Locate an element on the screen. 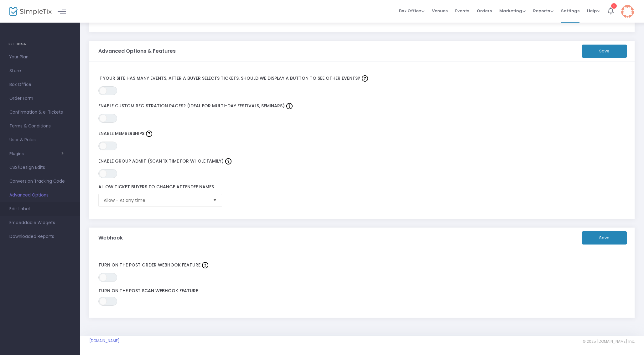 The image size is (644, 355). span: Edit Label is located at coordinates (40, 209).